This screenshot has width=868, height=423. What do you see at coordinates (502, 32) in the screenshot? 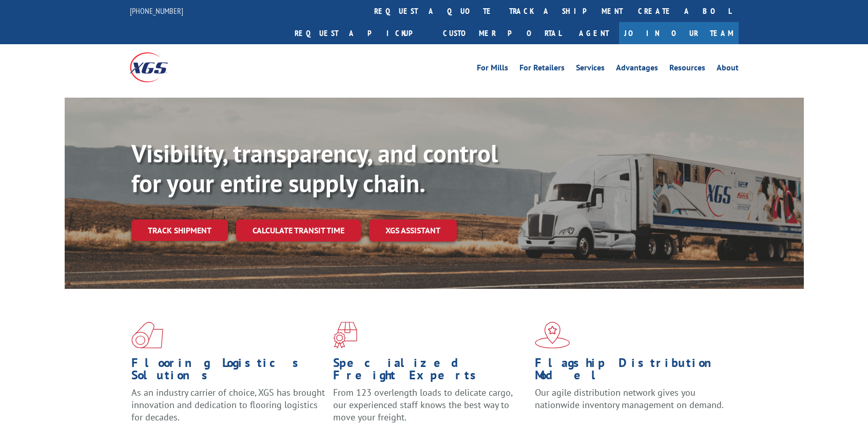
I see `a: Customer Portal` at bounding box center [502, 32].